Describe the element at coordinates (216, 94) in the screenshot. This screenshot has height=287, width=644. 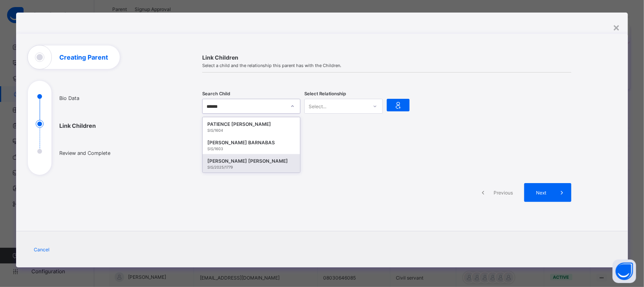
I see `span: Search Child` at that location.